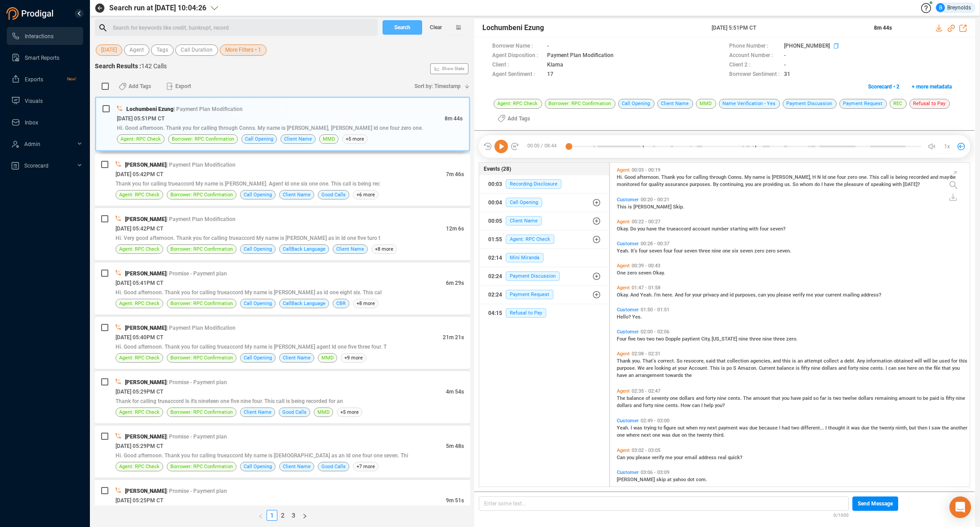 The image size is (980, 527). What do you see at coordinates (884, 87) in the screenshot?
I see `span: Scorecard • 2` at bounding box center [884, 87].